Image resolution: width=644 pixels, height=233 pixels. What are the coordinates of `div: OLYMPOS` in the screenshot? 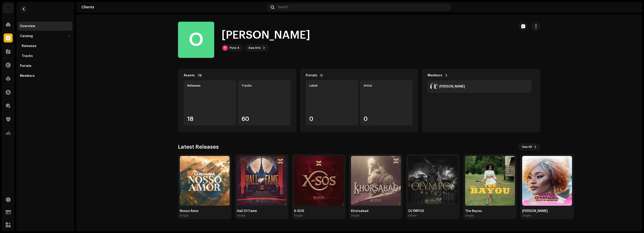 It's located at (433, 211).